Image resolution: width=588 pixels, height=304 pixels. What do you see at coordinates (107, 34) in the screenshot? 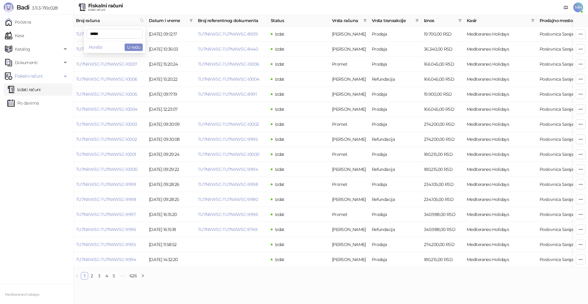
I see `a: TU7NXWSC-TU7NXWSC-10009` at bounding box center [107, 34].